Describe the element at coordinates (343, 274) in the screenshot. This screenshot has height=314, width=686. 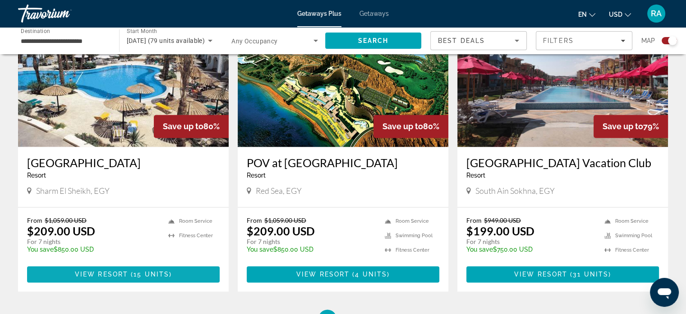
I see `a: View Resort(4 units)` at that location.